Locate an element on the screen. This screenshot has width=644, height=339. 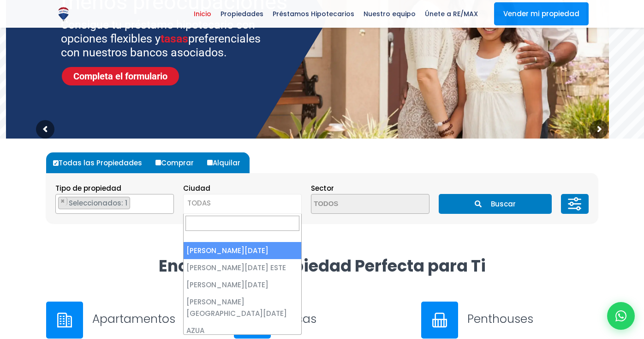
h3: Casas is located at coordinates (345, 318).